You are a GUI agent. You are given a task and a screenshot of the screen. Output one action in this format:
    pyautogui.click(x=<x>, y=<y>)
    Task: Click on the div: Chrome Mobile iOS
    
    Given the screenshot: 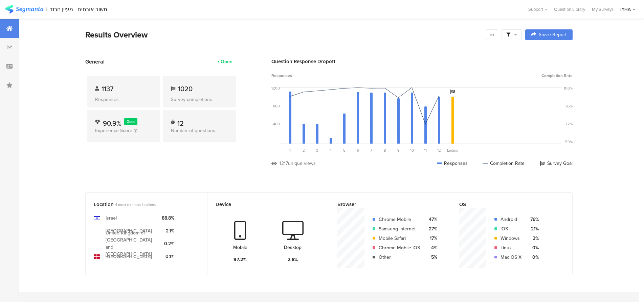 What is the action you would take?
    pyautogui.click(x=399, y=248)
    